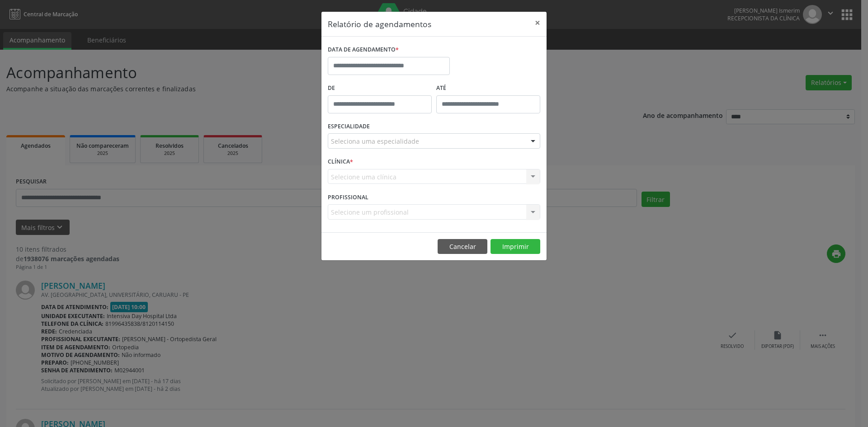  I want to click on button: Close, so click(538, 22).